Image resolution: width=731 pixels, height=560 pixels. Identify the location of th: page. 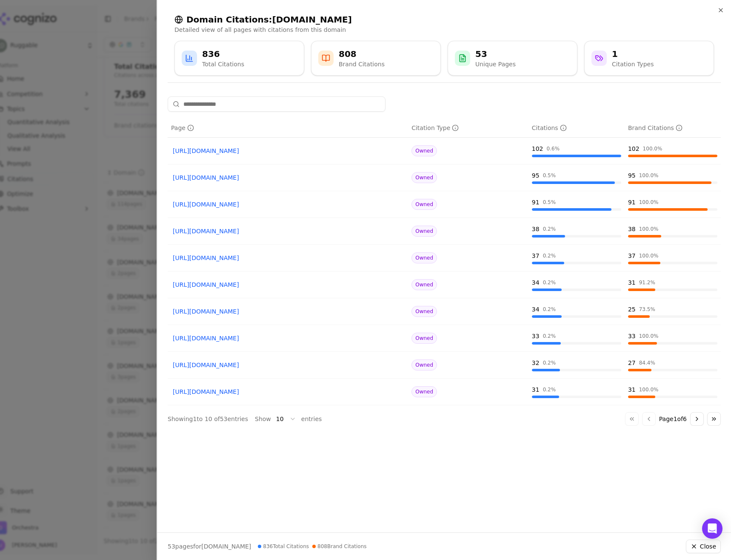
(287, 128).